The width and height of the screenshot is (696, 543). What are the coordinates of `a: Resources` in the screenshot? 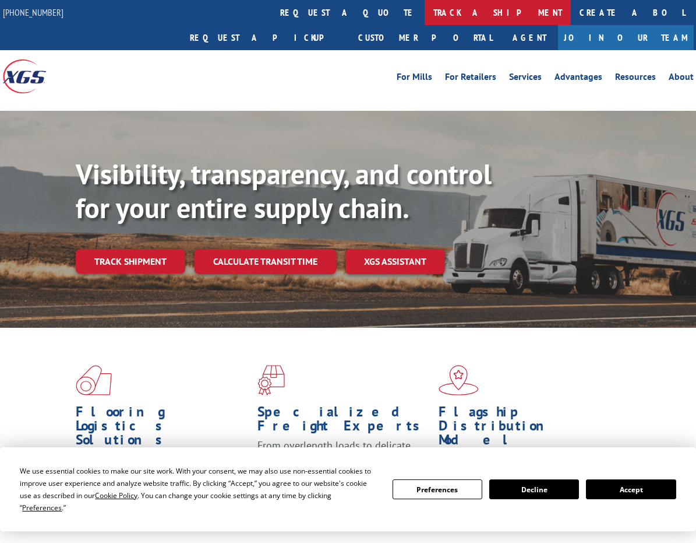 It's located at (636, 79).